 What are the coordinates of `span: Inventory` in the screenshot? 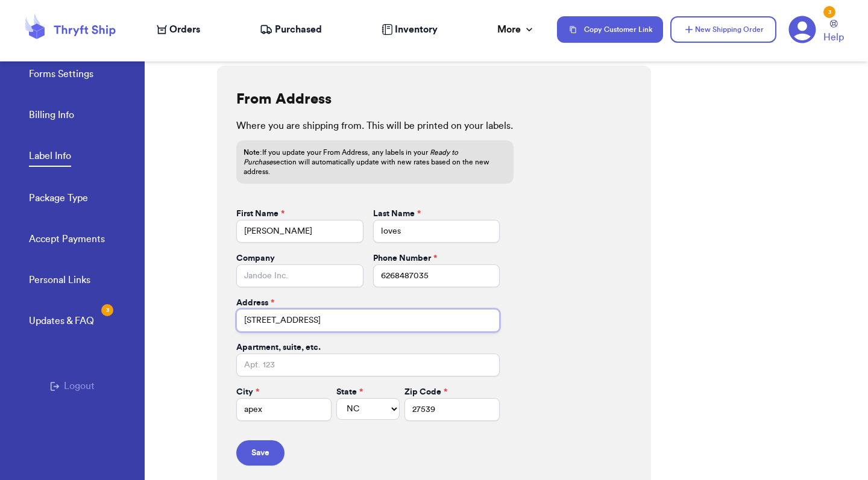 It's located at (416, 29).